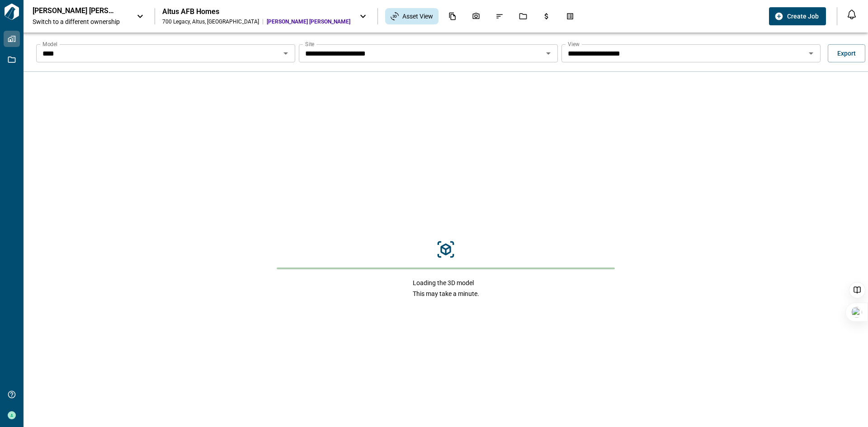 The height and width of the screenshot is (427, 868). I want to click on button: Export, so click(846, 53).